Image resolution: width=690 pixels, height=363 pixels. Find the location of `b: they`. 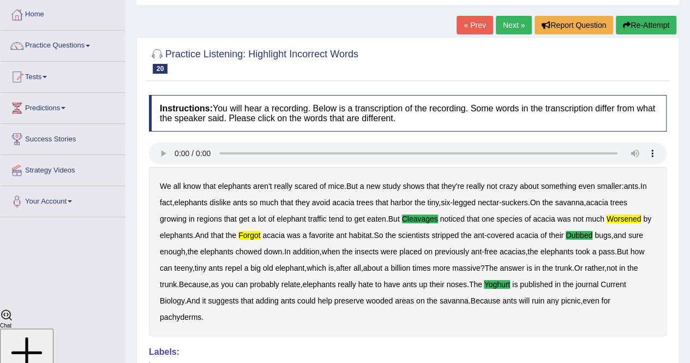

b: they is located at coordinates (302, 203).